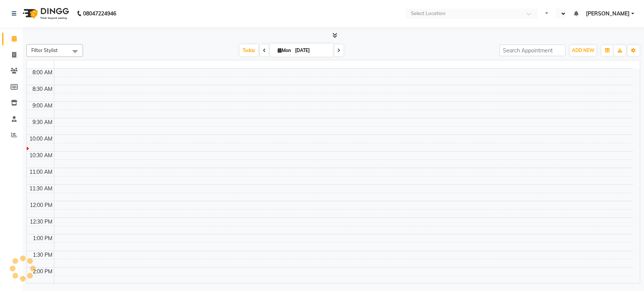  What do you see at coordinates (42, 106) in the screenshot?
I see `div: 9:00 AM` at bounding box center [42, 106].